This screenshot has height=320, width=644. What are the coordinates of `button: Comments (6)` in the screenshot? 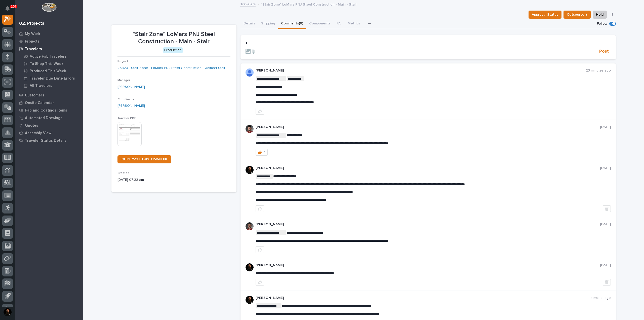 It's located at (292, 24).